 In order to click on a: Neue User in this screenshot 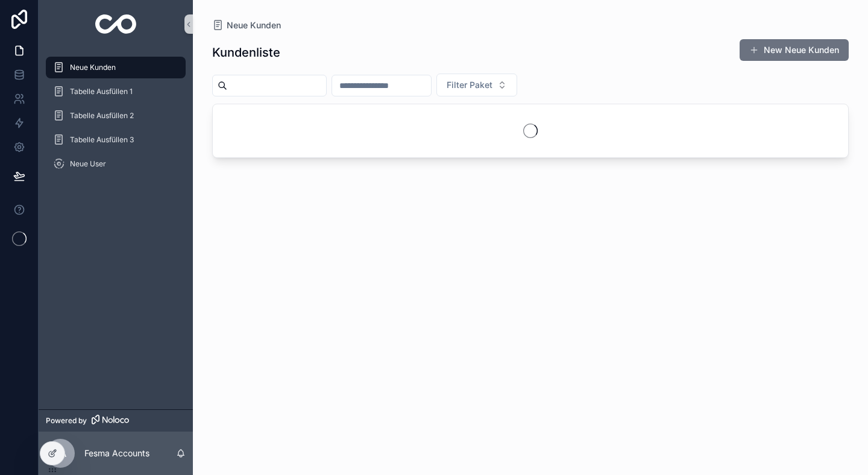, I will do `click(116, 164)`.